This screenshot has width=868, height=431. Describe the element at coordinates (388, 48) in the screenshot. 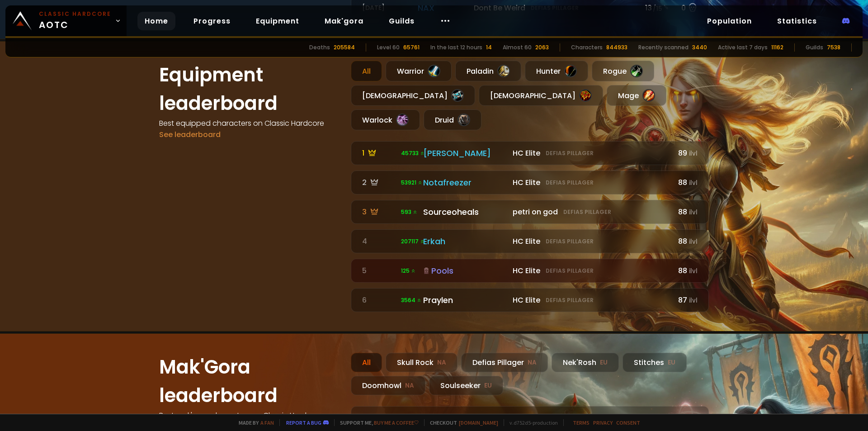

I see `div: Level 60` at that location.